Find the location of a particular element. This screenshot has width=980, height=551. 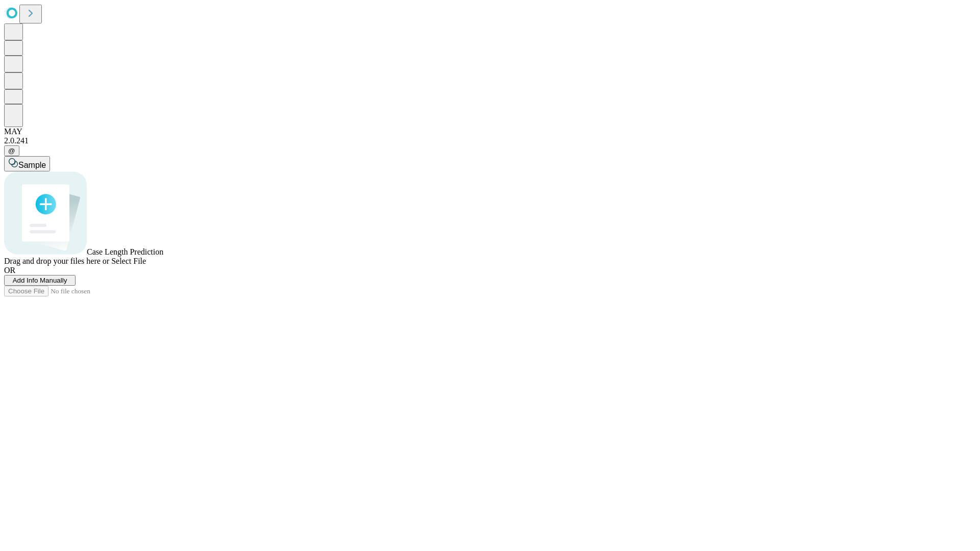

span: OR is located at coordinates (9, 270).